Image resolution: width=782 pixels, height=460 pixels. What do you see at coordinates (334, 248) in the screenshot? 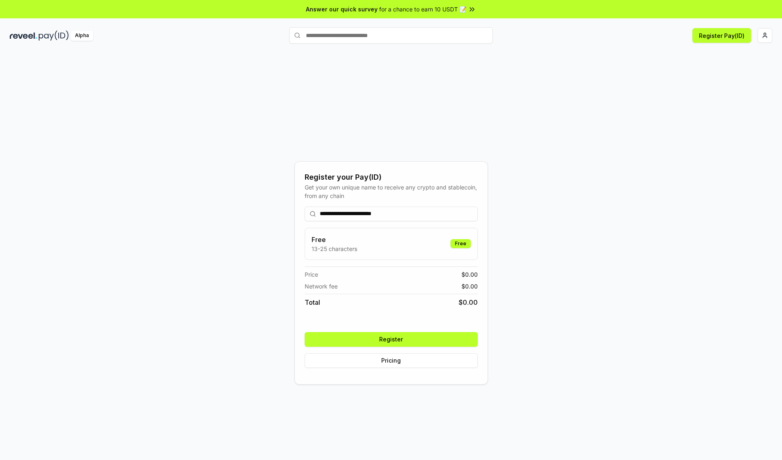
I see `p: 13-25 characters` at bounding box center [334, 248].